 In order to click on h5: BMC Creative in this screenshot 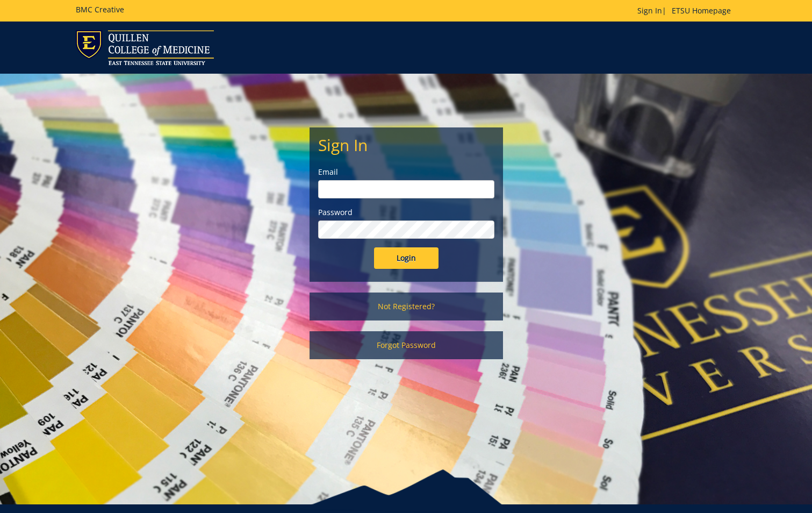, I will do `click(100, 9)`.